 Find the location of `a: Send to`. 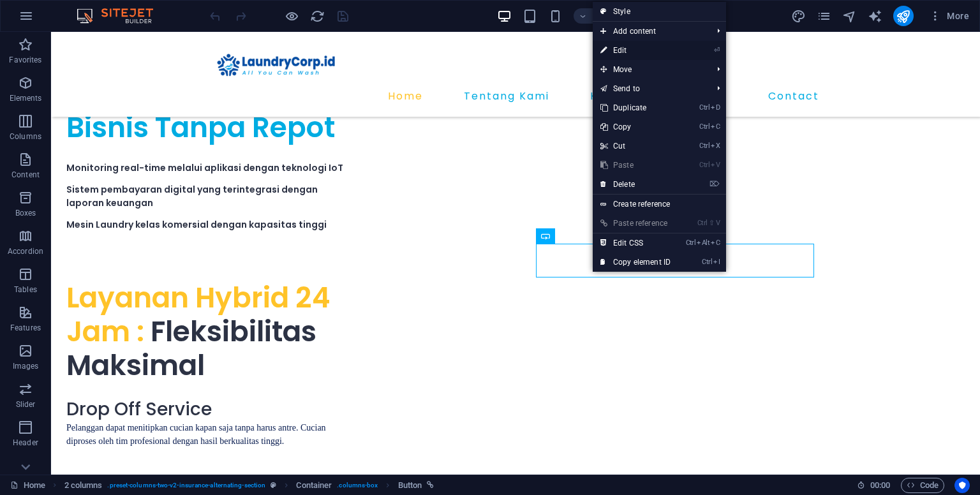

a: Send to is located at coordinates (649, 89).